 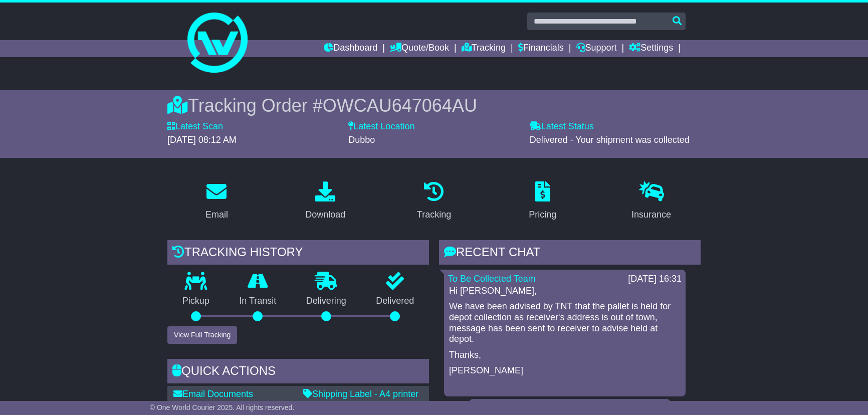 What do you see at coordinates (597, 49) in the screenshot?
I see `a: Support` at bounding box center [597, 49].